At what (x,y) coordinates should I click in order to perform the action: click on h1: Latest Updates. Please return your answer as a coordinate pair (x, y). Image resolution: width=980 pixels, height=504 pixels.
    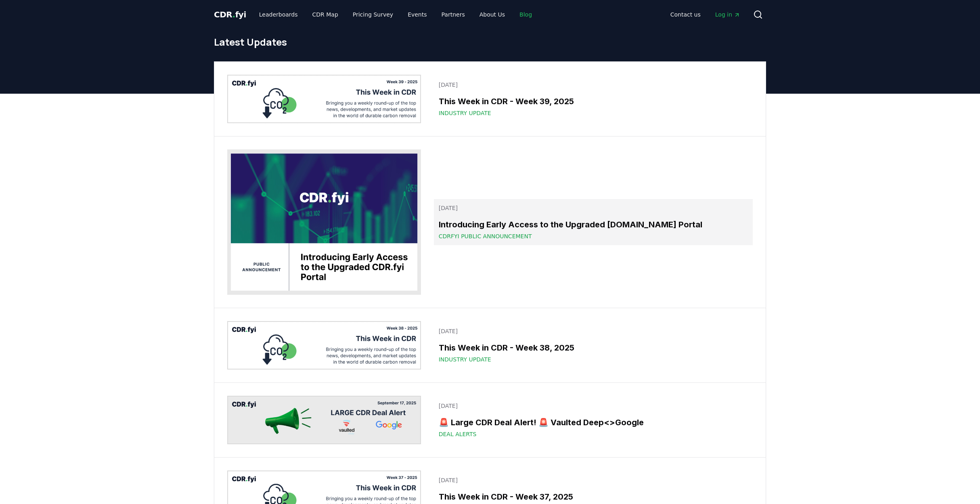
    Looking at the image, I should click on (490, 42).